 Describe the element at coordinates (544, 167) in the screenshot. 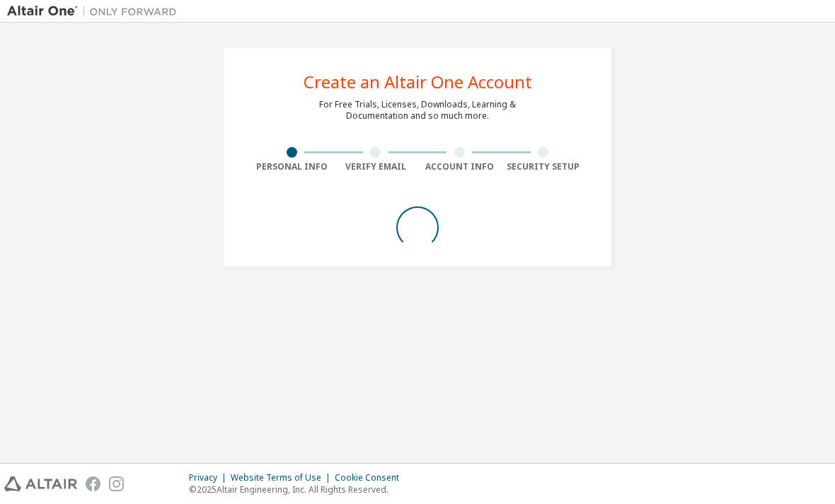

I see `div: Security Setup` at that location.